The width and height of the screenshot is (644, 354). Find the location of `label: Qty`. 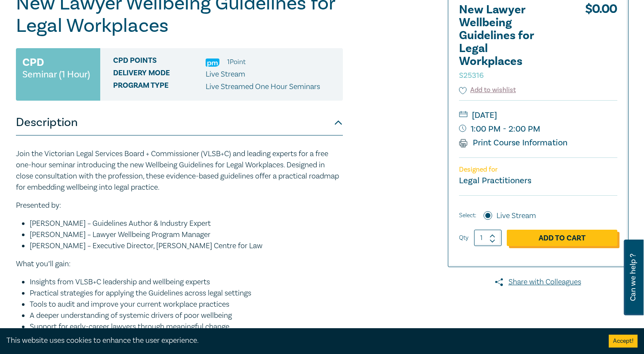

label: Qty is located at coordinates (464, 238).